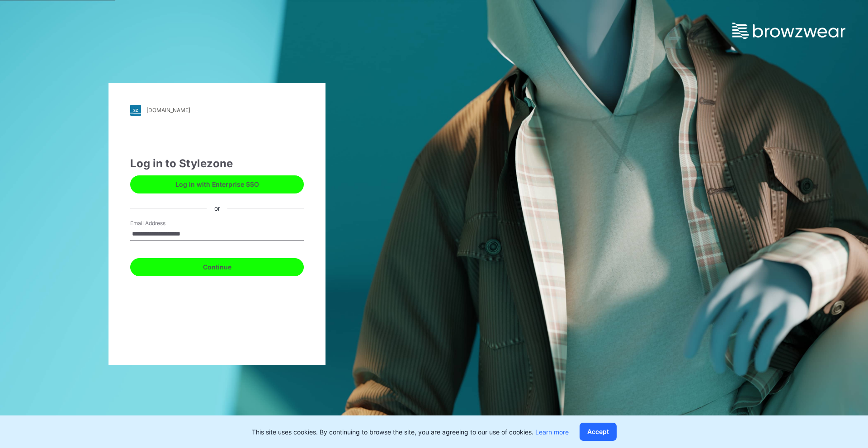 The width and height of the screenshot is (868, 448). What do you see at coordinates (217, 185) in the screenshot?
I see `button: Log in with Enterprise SSO` at bounding box center [217, 185].